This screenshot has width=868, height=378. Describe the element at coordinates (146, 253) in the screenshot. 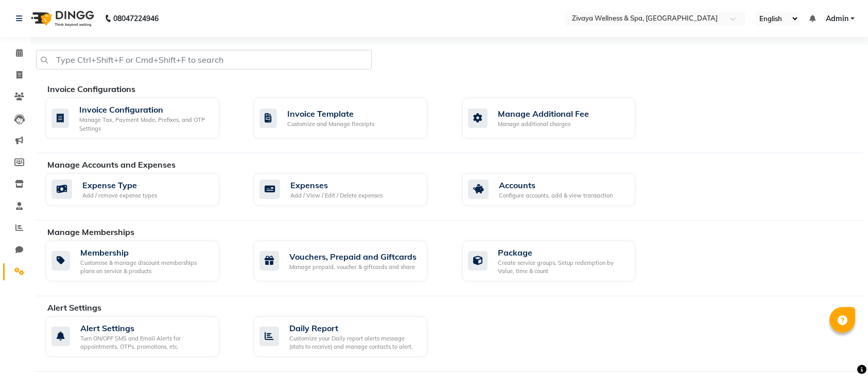

I see `div: Membership` at that location.